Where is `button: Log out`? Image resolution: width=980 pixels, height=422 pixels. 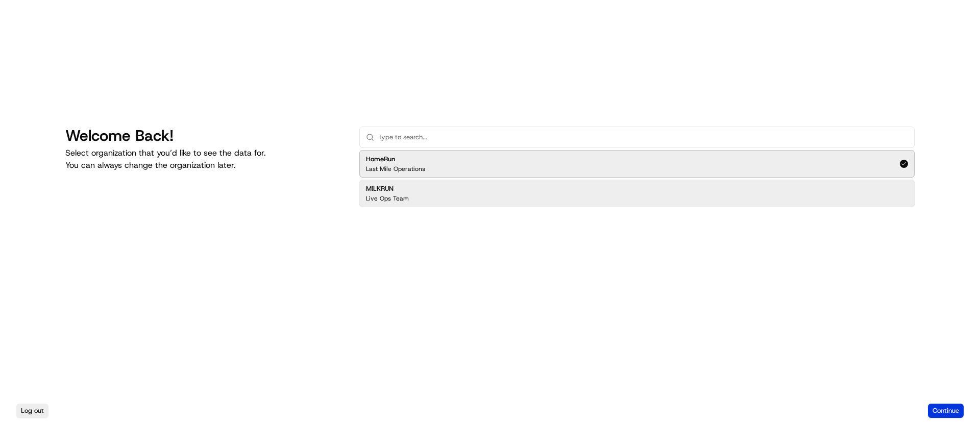 button: Log out is located at coordinates (32, 411).